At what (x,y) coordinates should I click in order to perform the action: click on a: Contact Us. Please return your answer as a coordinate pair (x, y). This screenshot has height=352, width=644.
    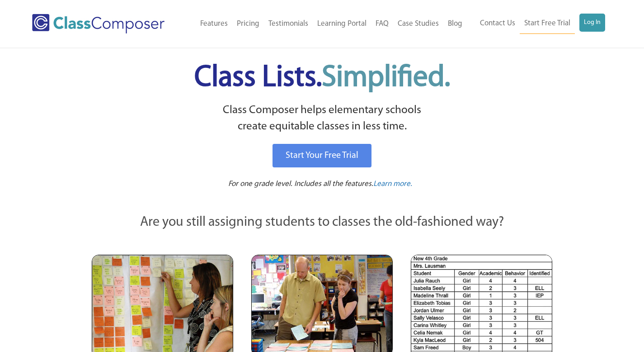
    Looking at the image, I should click on (498, 24).